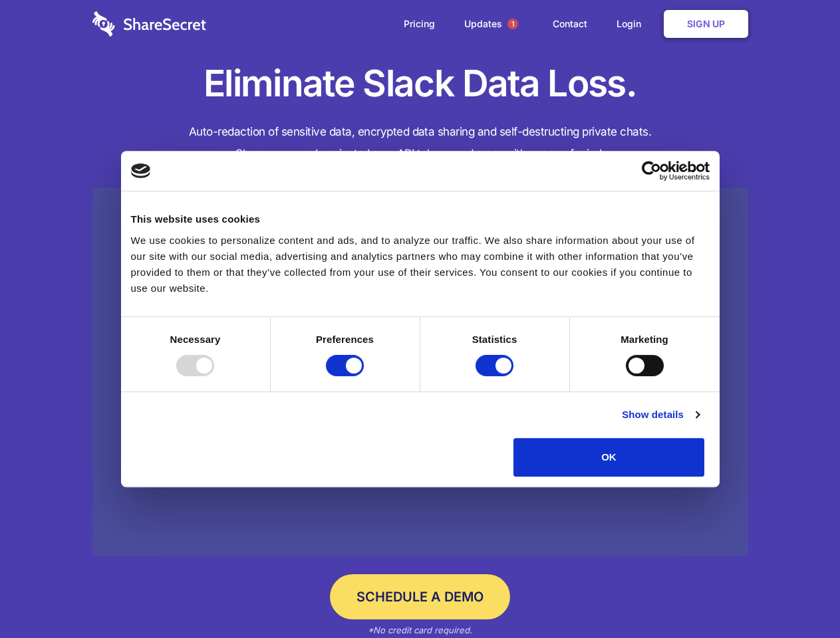  I want to click on a: Contact, so click(570, 24).